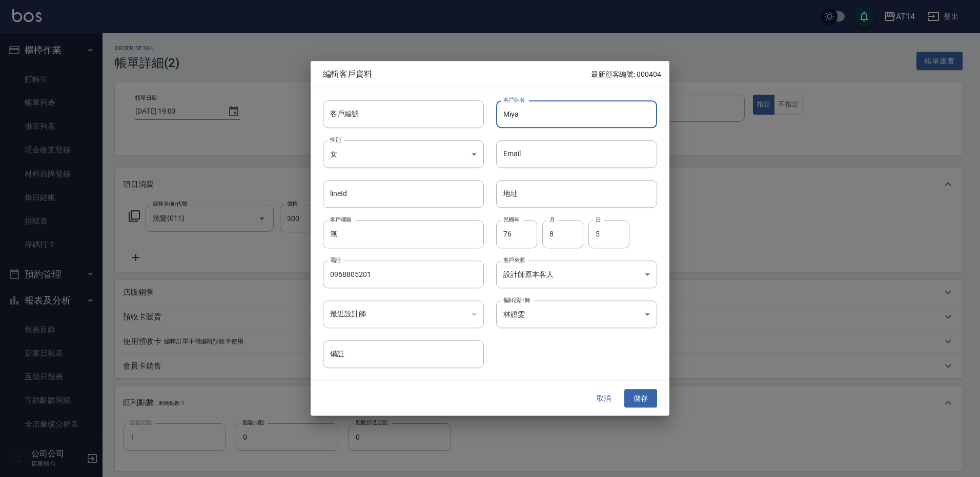 The width and height of the screenshot is (980, 477). Describe the element at coordinates (604, 398) in the screenshot. I see `button: 取消` at that location.